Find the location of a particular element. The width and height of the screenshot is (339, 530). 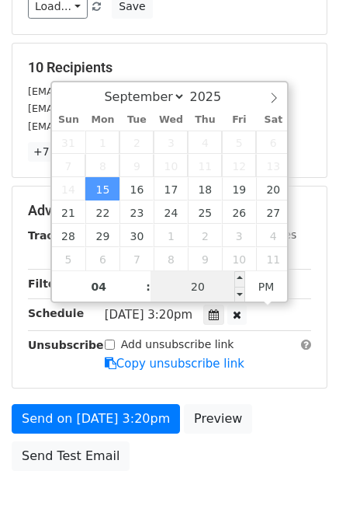

span: September 6, 2025 is located at coordinates (273, 142).